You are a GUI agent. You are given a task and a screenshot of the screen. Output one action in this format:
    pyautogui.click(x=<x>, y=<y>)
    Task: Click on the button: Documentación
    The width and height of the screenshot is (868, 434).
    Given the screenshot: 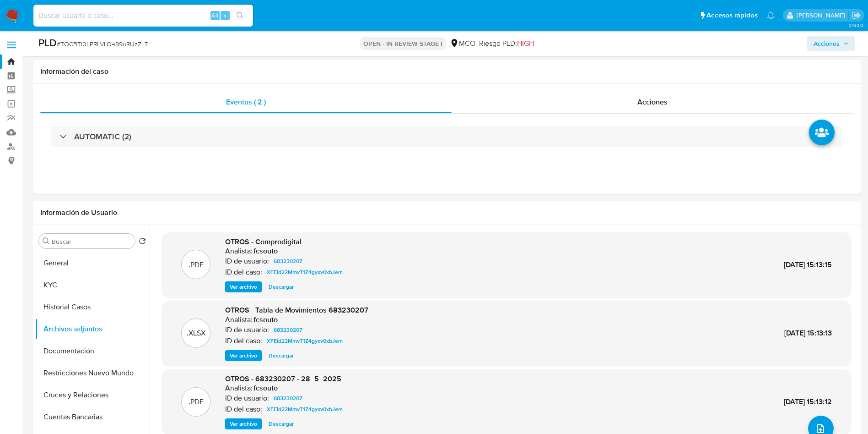 What is the action you would take?
    pyautogui.click(x=93, y=351)
    